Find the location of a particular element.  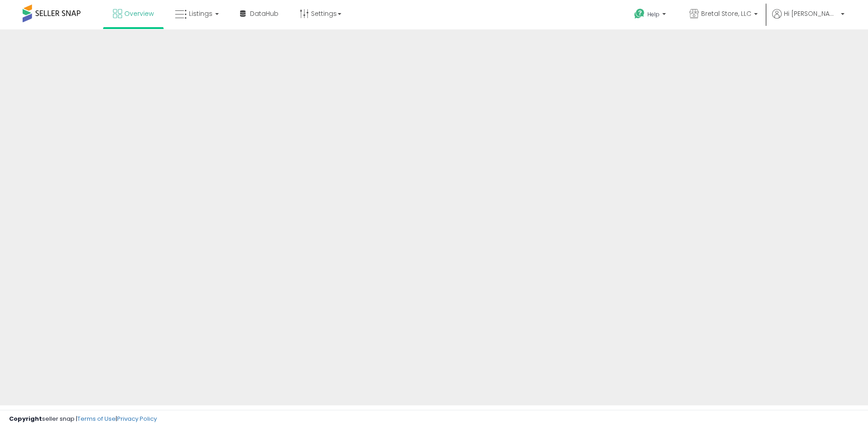

span: Bretal Store, LLC is located at coordinates (726, 14).